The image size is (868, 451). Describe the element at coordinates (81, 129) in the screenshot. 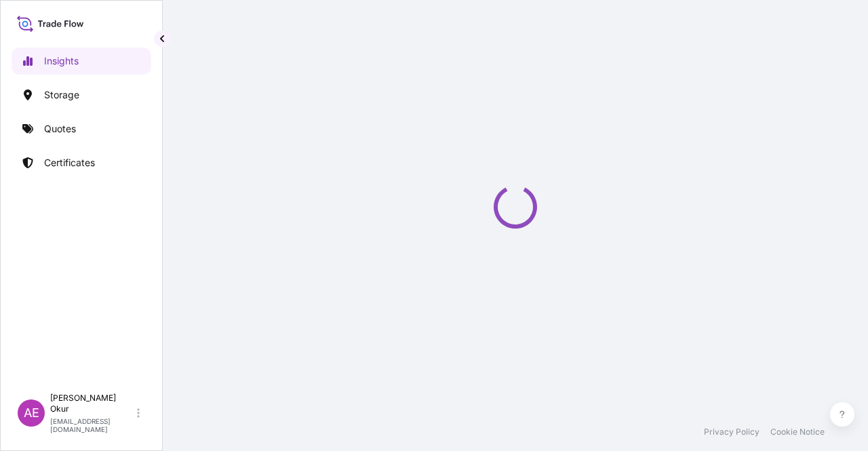

I see `a: Quotes` at that location.